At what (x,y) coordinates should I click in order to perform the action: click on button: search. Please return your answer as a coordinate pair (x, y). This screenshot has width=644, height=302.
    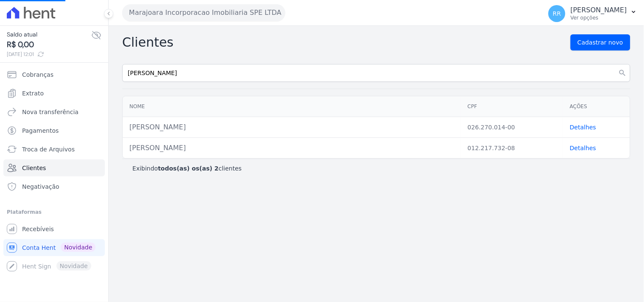
    Looking at the image, I should click on (623, 73).